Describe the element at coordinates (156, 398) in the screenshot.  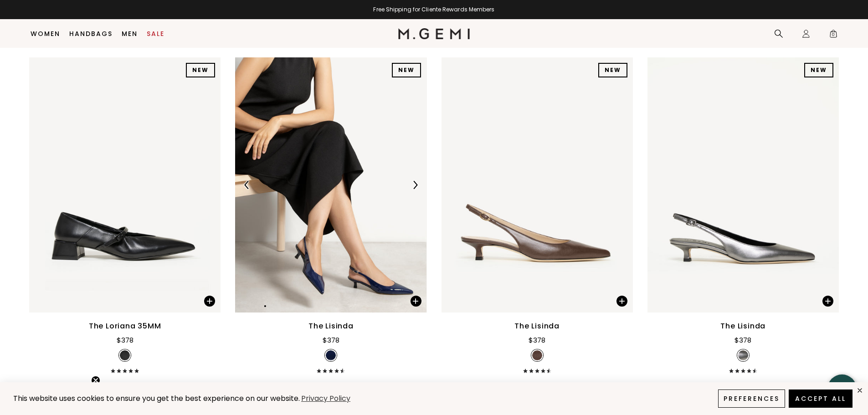
I see `span: This website uses cookies to ensure you get the best experience on our website.` at that location.